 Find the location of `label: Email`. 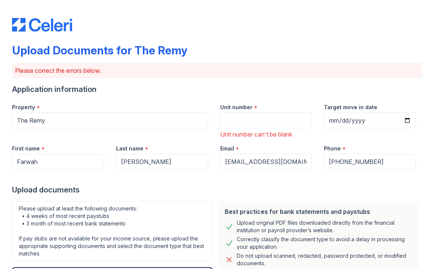

label: Email is located at coordinates (227, 149).